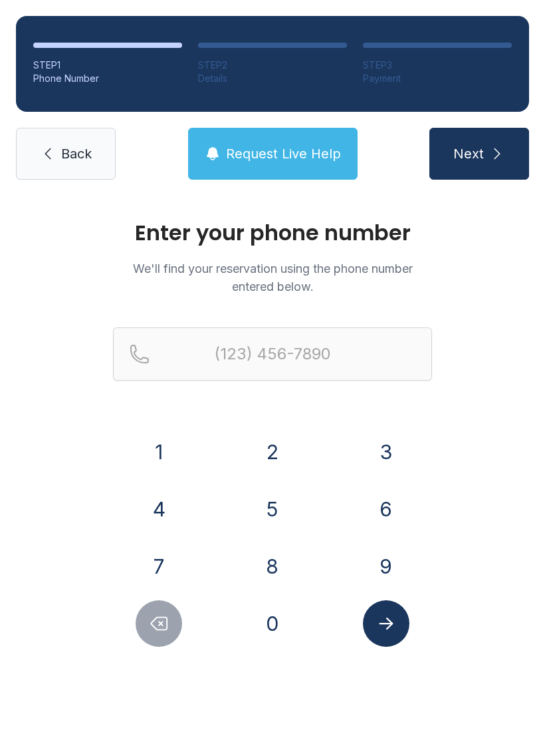 The height and width of the screenshot is (756, 545). I want to click on div: Details, so click(272, 79).